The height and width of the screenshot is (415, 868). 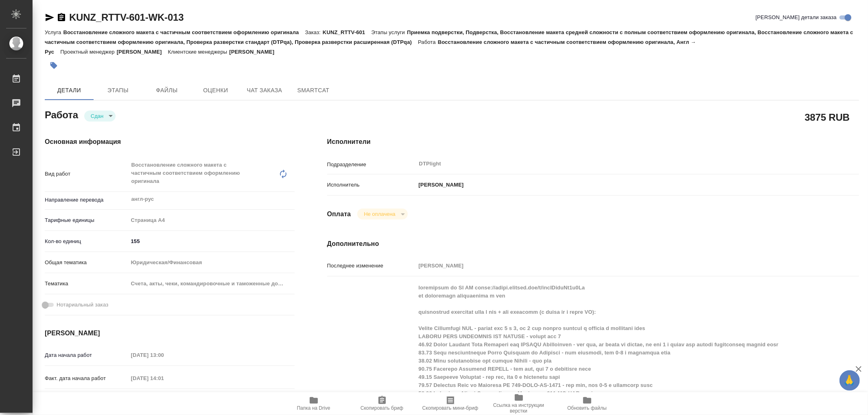 What do you see at coordinates (314, 32) in the screenshot?
I see `p: Заказ:` at bounding box center [314, 32].